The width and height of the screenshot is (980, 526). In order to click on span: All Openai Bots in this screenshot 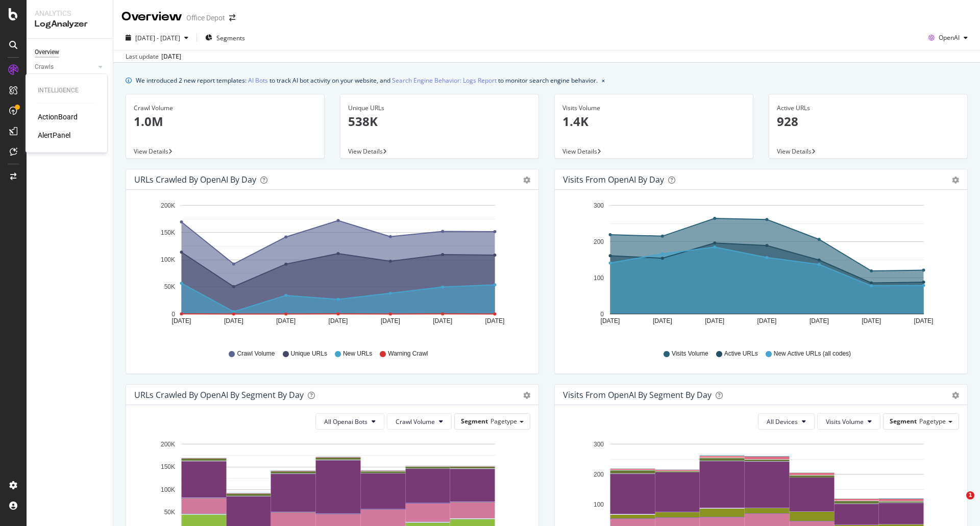, I will do `click(345, 421)`.